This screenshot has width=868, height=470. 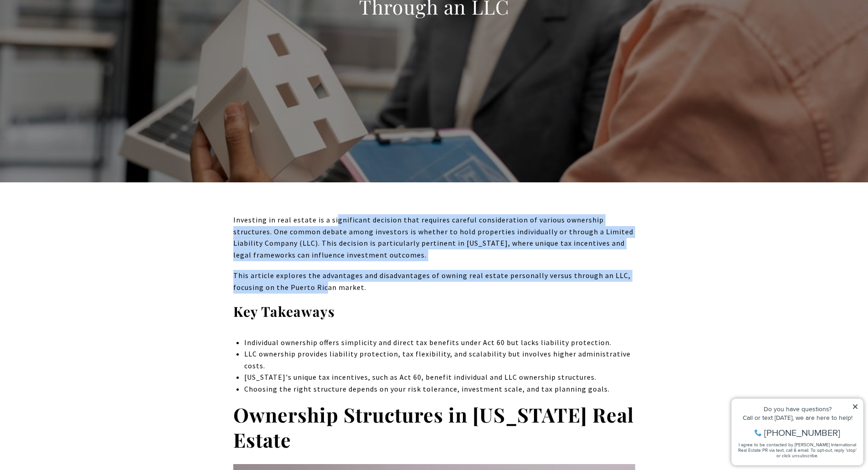 I want to click on li: Choosing the right structure depends on your risk tolerance, investment scale, and tax planning g..., so click(x=439, y=390).